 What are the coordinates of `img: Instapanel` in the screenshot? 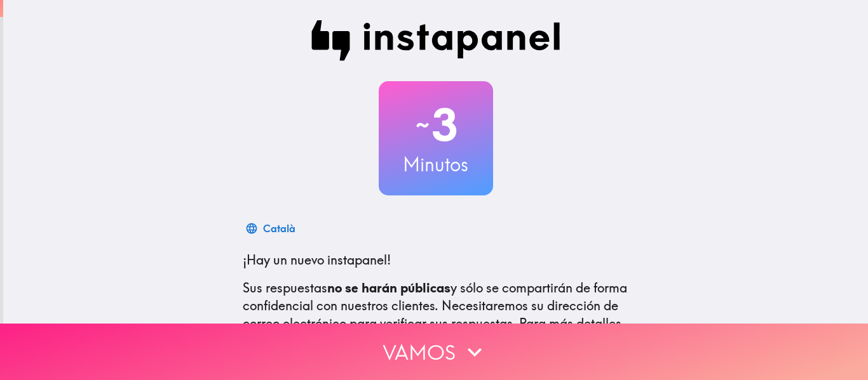 It's located at (436, 40).